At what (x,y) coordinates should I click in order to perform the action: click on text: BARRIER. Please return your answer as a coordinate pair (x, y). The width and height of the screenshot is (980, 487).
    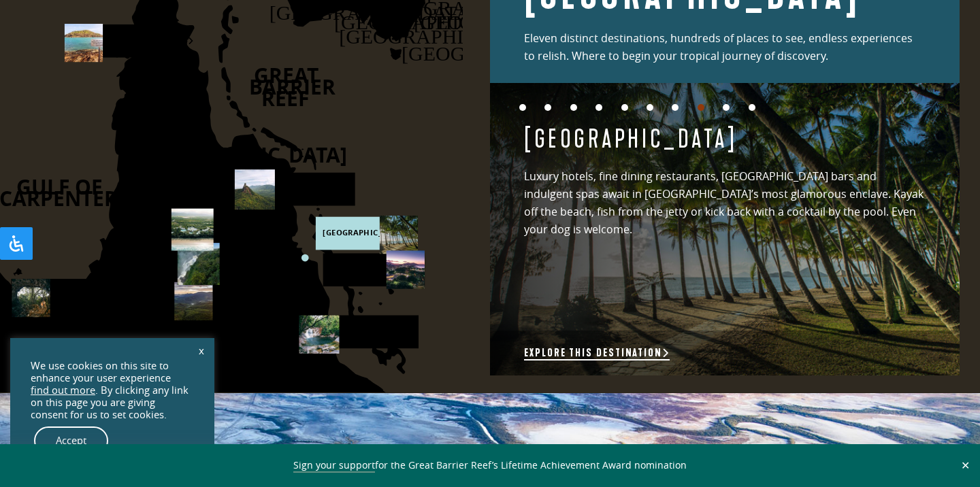
    Looking at the image, I should click on (292, 86).